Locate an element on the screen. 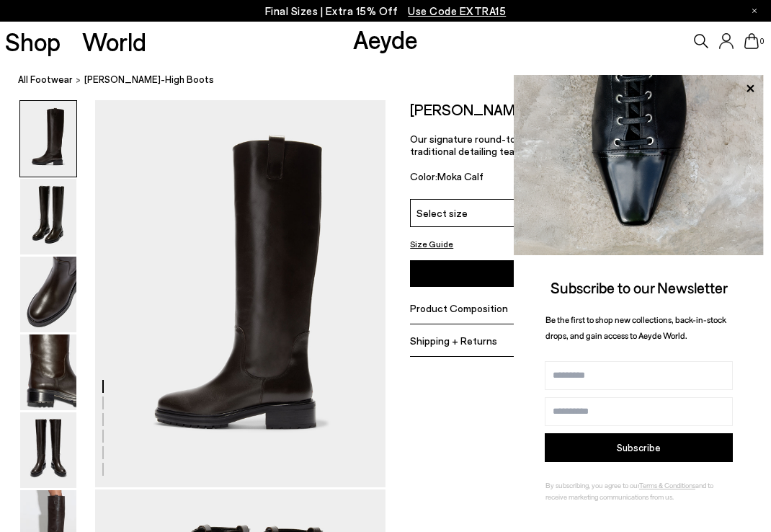 Image resolution: width=771 pixels, height=532 pixels. span: Product Composition is located at coordinates (459, 308).